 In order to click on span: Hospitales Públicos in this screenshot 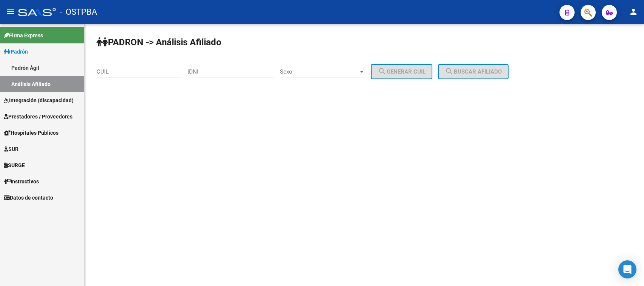, I will do `click(31, 133)`.